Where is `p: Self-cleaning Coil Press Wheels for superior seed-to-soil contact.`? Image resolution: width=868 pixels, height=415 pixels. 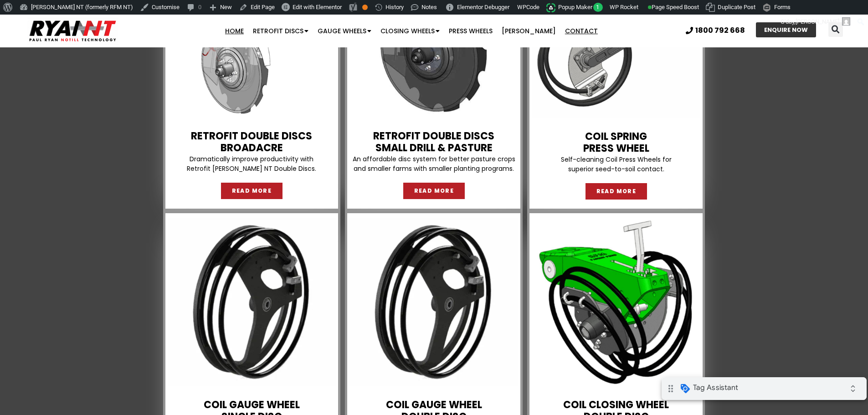
p: Self-cleaning Coil Press Wheels for superior seed-to-soil contact. is located at coordinates (616, 164).